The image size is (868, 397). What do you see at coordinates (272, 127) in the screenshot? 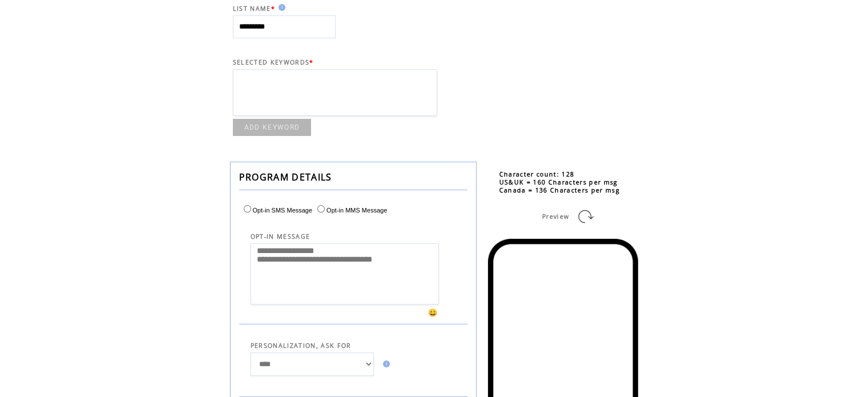
I see `a: ADD KEYWORD` at bounding box center [272, 127].